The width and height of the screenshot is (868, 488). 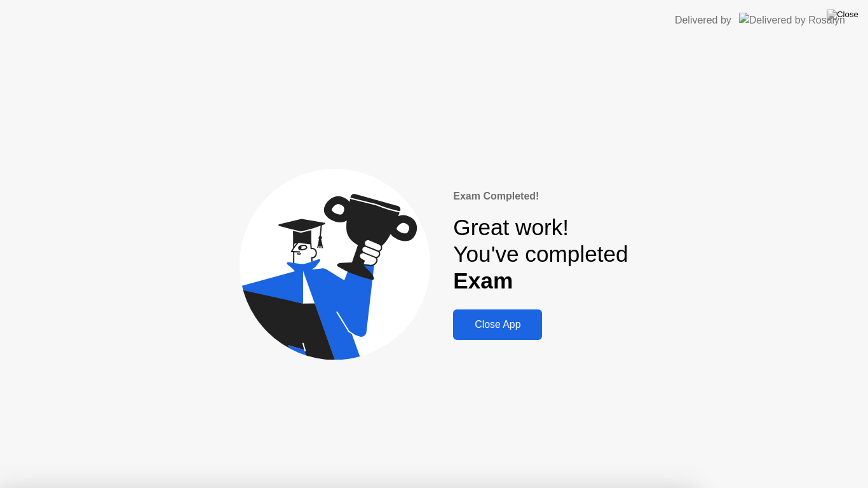 I want to click on img: Delivered by Rosalyn, so click(x=792, y=19).